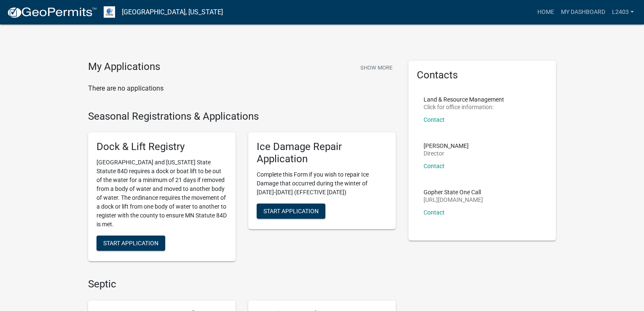 The image size is (644, 311). Describe the element at coordinates (376, 68) in the screenshot. I see `button: Show More` at that location.